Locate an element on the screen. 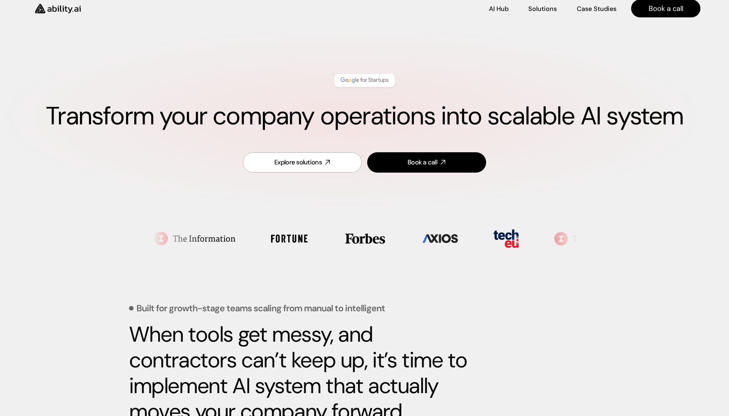 This screenshot has height=416, width=729. div: Explore solutions is located at coordinates (298, 162).